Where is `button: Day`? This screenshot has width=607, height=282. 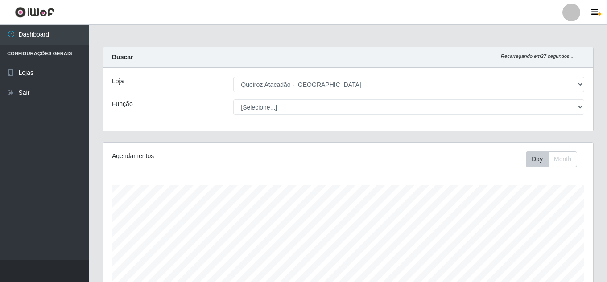 button: Day is located at coordinates (537, 159).